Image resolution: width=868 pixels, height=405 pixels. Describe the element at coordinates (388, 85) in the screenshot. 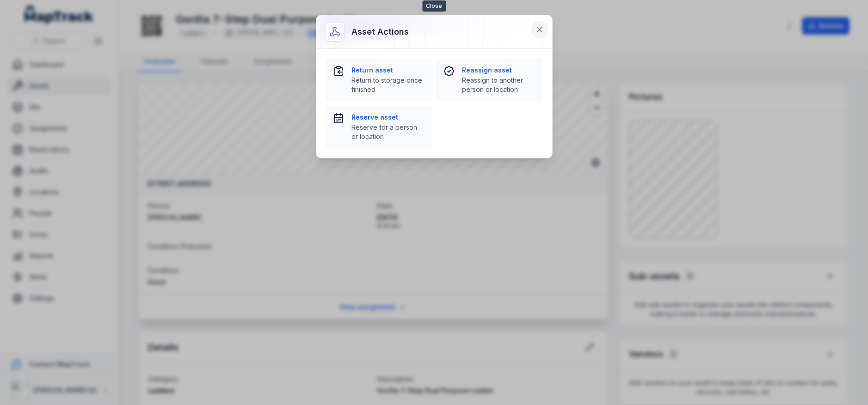

I see `span: Return to storage once finished` at that location.